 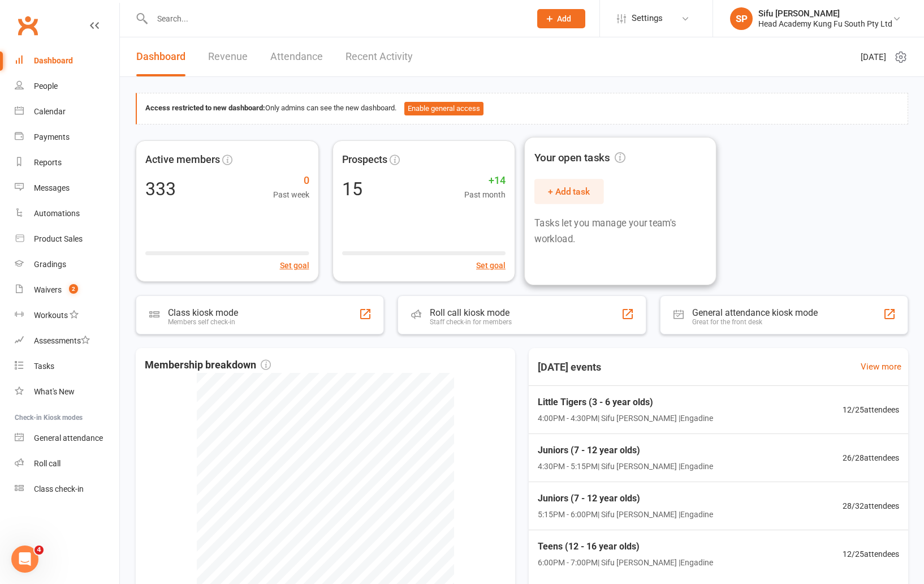 I want to click on div: Workouts, so click(x=51, y=315).